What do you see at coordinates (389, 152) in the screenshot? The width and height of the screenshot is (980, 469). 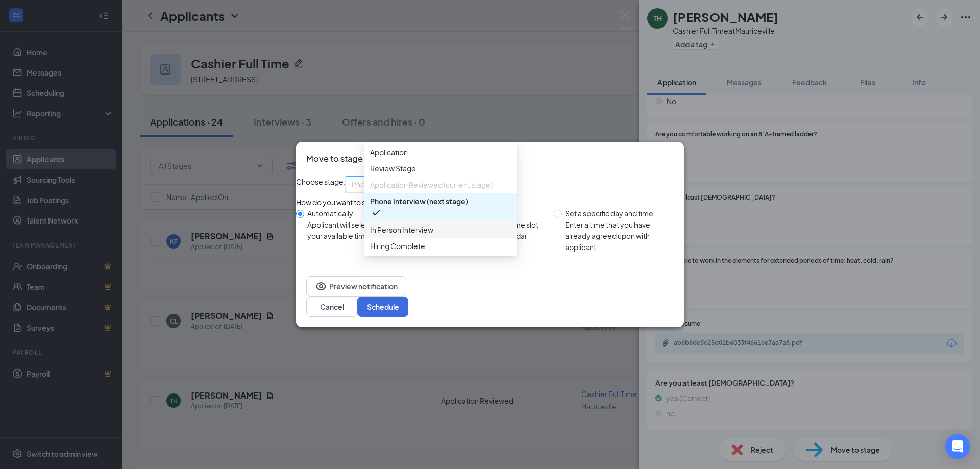 I see `span: Application` at bounding box center [389, 152].